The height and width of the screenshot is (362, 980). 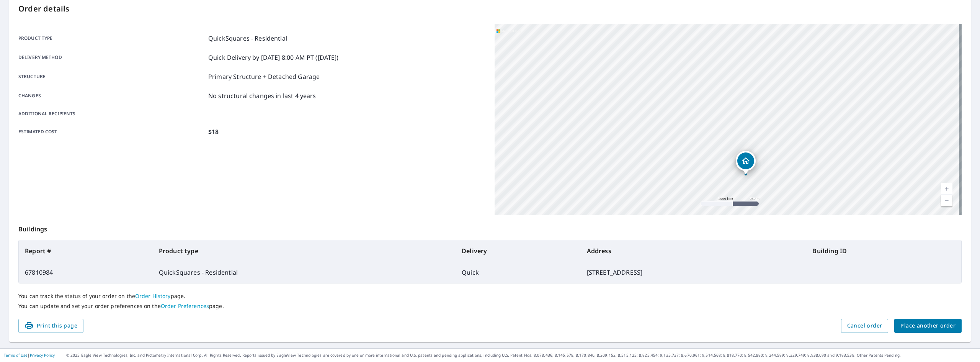 I want to click on span: Cancel order, so click(x=865, y=325).